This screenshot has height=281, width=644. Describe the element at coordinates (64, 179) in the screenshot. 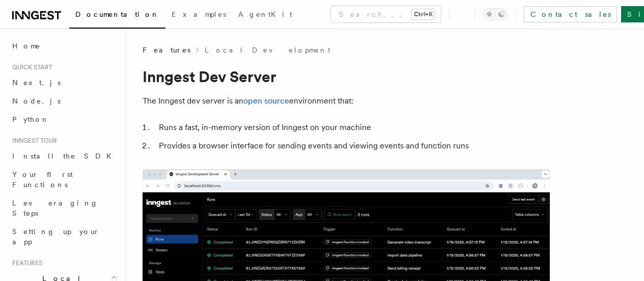

I see `a: Your first Functions` at that location.